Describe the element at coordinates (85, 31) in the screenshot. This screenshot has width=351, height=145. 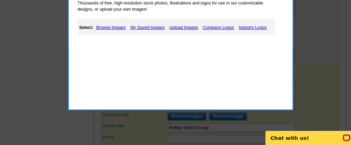
I see `strong: Select:` at that location.